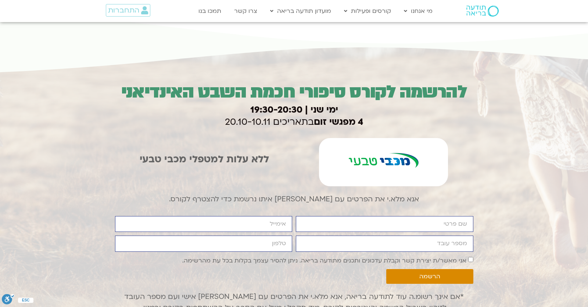  Describe the element at coordinates (385, 243) in the screenshot. I see `input: מספר עובד` at that location.